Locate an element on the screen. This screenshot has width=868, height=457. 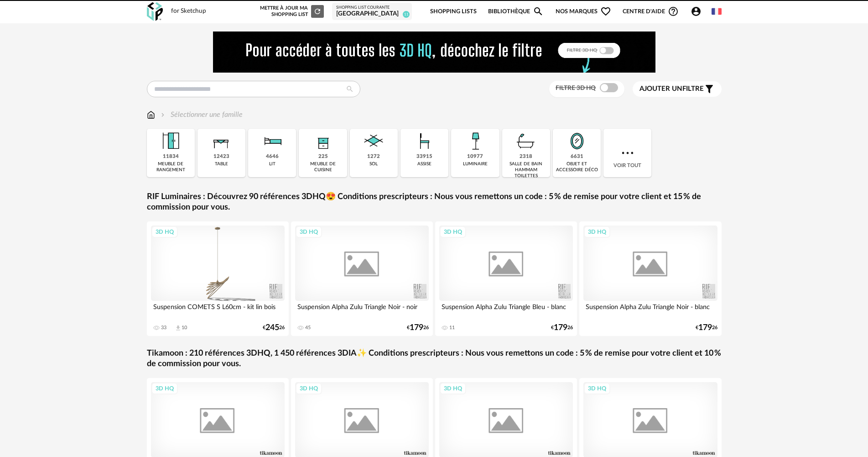
img: OXP is located at coordinates (155, 11).